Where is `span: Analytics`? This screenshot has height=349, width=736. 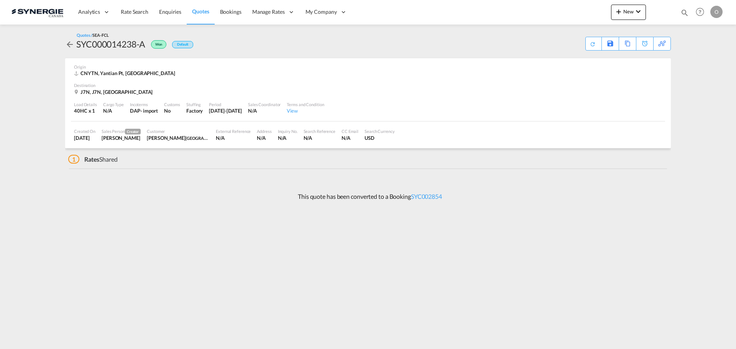 span: Analytics is located at coordinates (89, 12).